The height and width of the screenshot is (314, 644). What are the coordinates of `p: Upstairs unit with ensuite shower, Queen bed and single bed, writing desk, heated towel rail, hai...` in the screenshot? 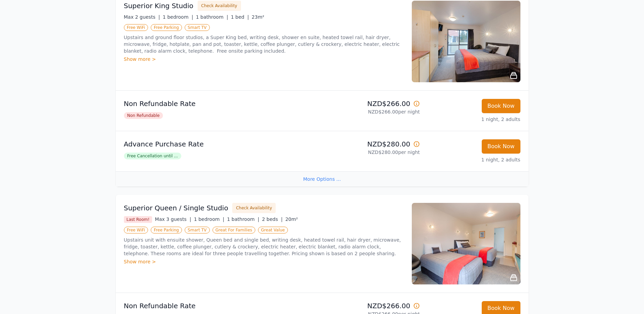 It's located at (264, 247).